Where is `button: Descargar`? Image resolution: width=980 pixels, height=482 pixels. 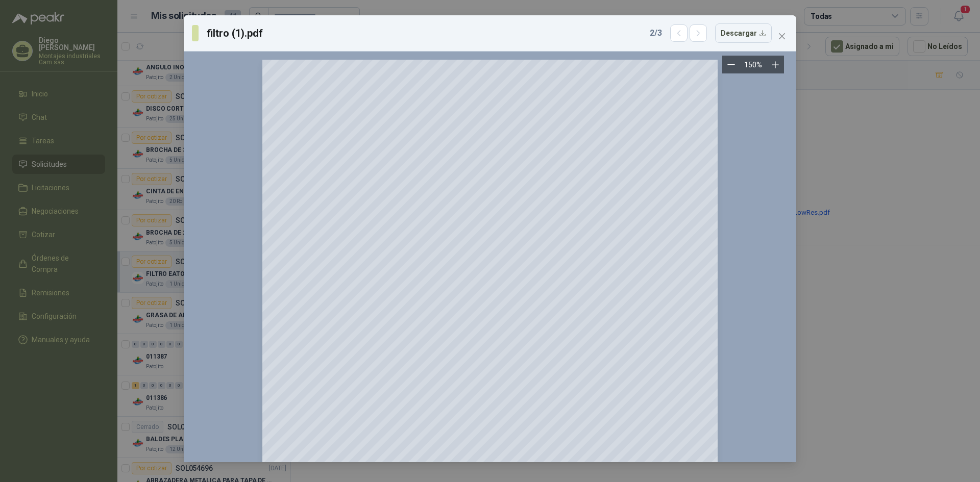 button: Descargar is located at coordinates (743, 33).